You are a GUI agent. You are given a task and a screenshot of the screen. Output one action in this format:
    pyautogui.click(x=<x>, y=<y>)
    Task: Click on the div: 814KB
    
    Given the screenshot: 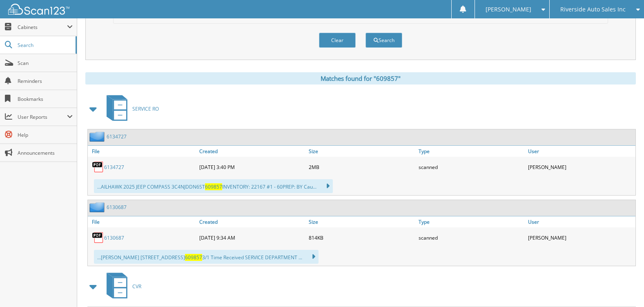 What is the action you would take?
    pyautogui.click(x=361, y=237)
    